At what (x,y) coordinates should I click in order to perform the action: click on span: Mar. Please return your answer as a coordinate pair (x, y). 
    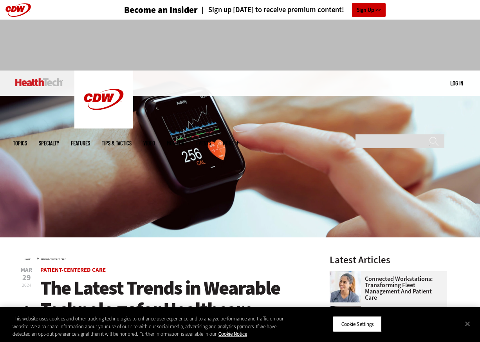
    Looking at the image, I should click on (26, 270).